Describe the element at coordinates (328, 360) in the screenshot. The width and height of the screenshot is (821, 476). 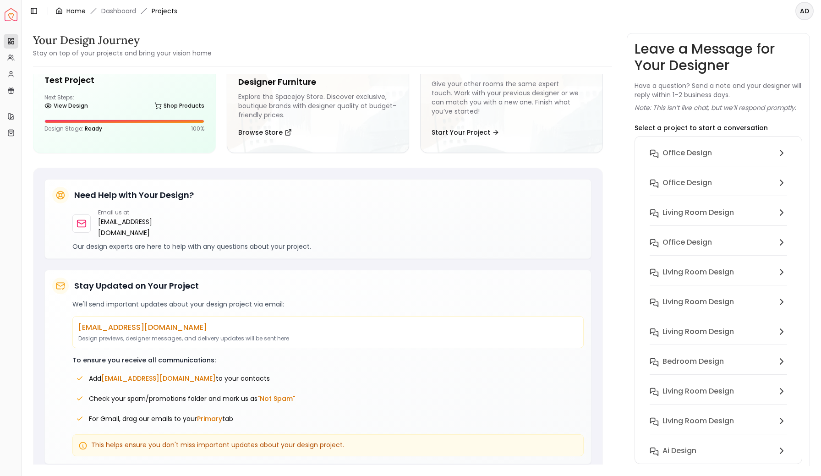
I see `p: To ensure you receive all communications:` at that location.